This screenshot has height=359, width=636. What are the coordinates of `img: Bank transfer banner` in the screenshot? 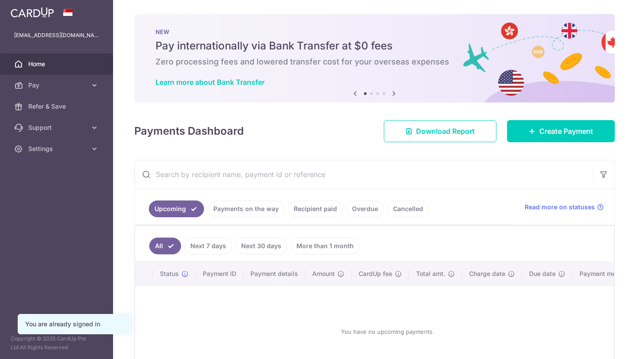 It's located at (374, 58).